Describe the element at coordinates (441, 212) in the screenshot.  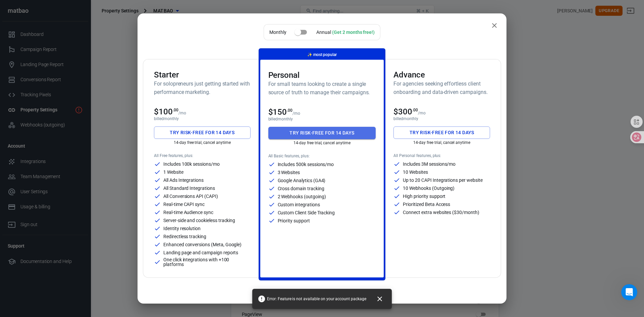
I see `p: Connect extra websites ($30/month)` at that location.